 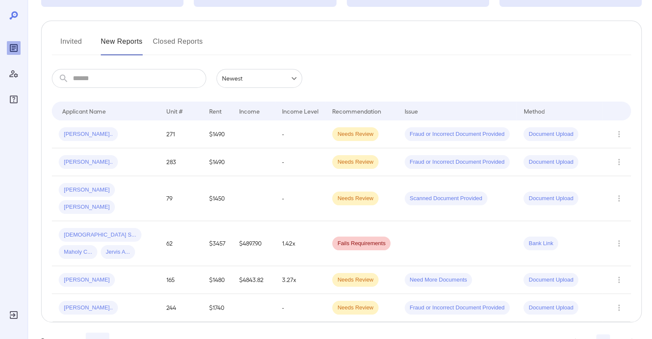 I want to click on div: Unit #, so click(x=174, y=111).